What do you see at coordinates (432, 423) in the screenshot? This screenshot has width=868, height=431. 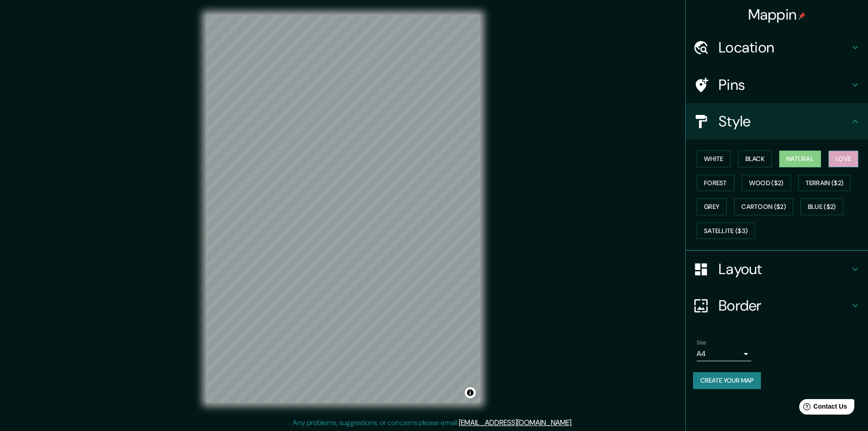 I see `p: Any problems, suggestions, or concerns please email .` at bounding box center [432, 423].